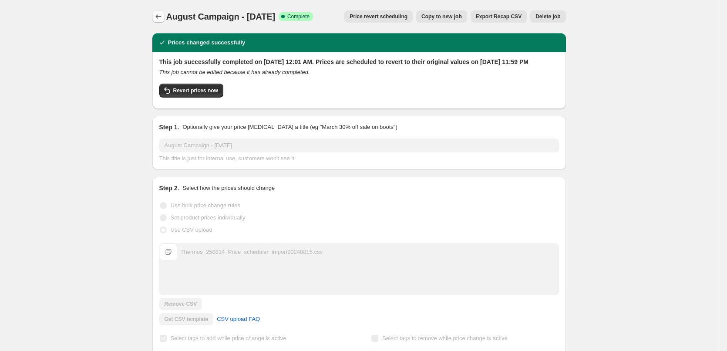 The width and height of the screenshot is (727, 351). I want to click on button: Price change jobs, so click(158, 17).